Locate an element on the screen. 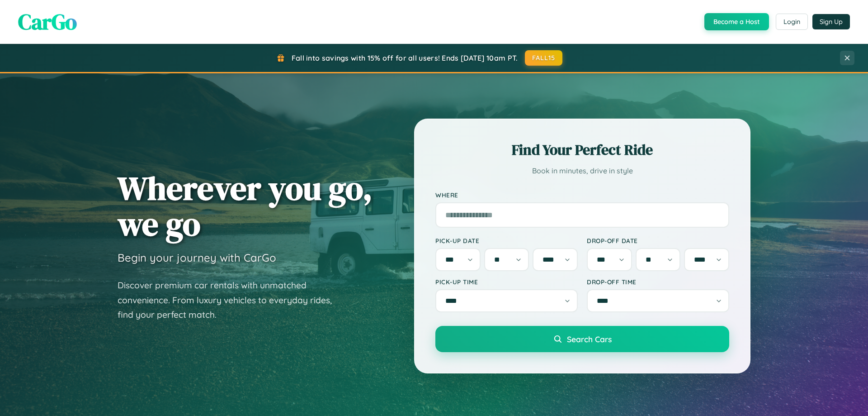  button: Become a Host is located at coordinates (736, 22).